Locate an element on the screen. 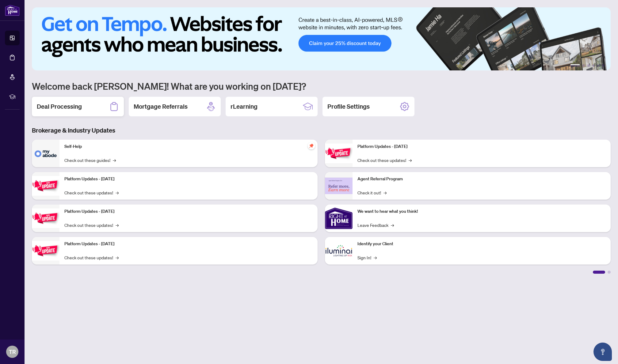 The height and width of the screenshot is (364, 618). img: Self-Help is located at coordinates (46, 153).